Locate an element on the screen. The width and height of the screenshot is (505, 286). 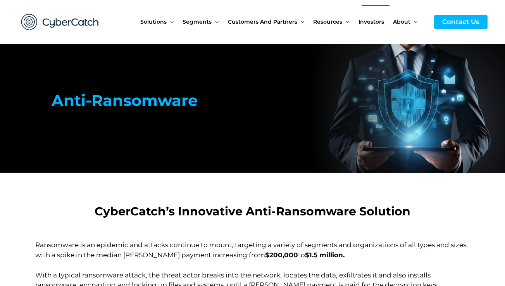
h2: Anti-Ransomware is located at coordinates (124, 100).